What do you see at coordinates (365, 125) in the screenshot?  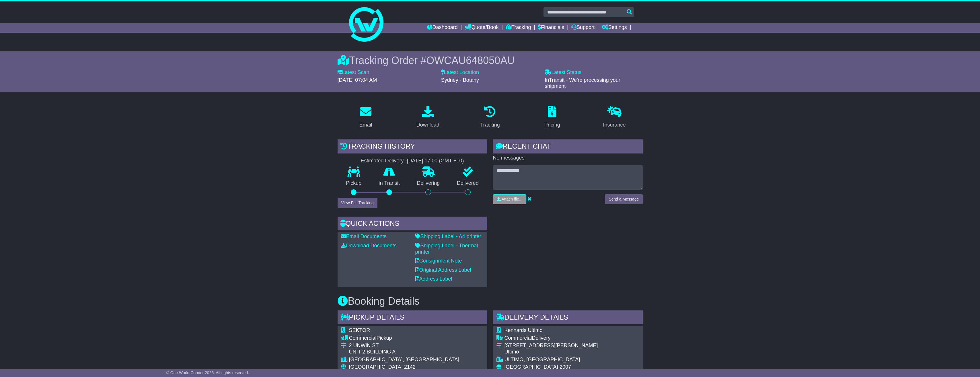 I see `div: Email` at bounding box center [365, 125].